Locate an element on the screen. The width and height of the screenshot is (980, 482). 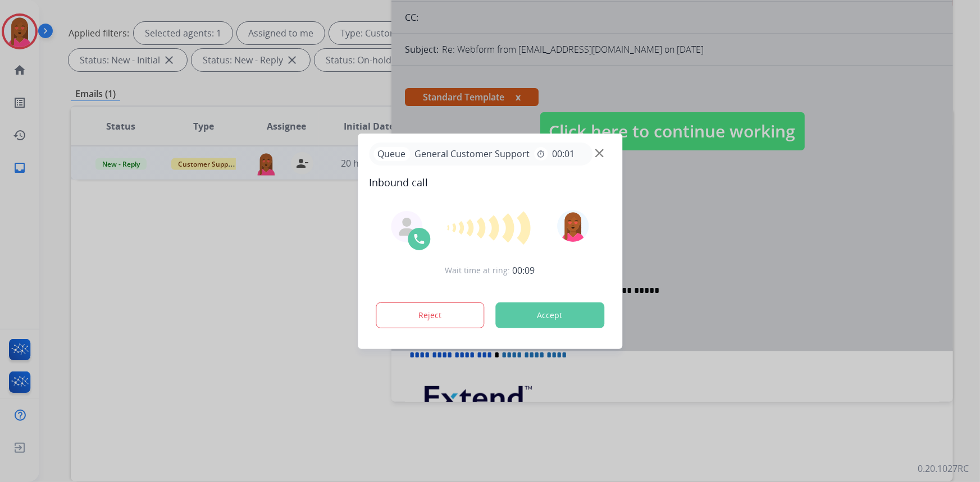
img: avatar is located at coordinates (573, 226).